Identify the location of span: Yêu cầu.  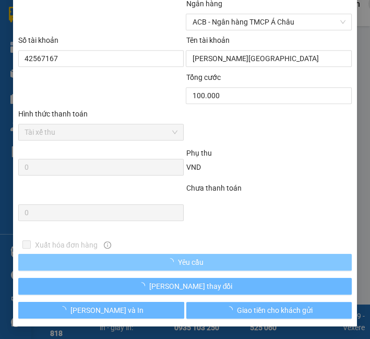
(191, 262).